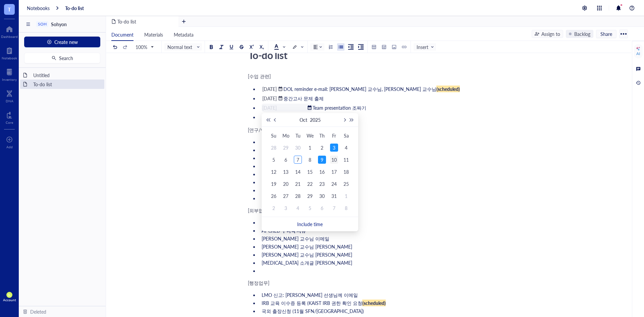 This screenshot has width=644, height=317. Describe the element at coordinates (286, 196) in the screenshot. I see `td: 2025-10-27` at that location.